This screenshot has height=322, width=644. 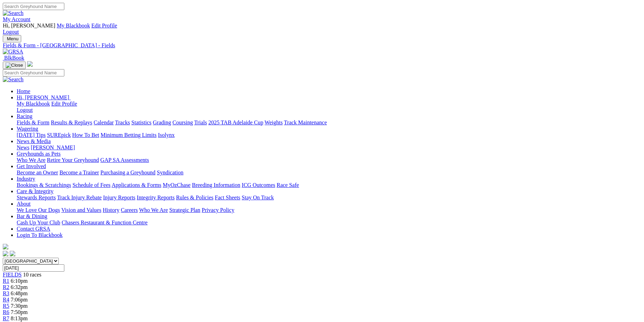 What do you see at coordinates (24, 116) in the screenshot?
I see `a: Racing` at bounding box center [24, 116].